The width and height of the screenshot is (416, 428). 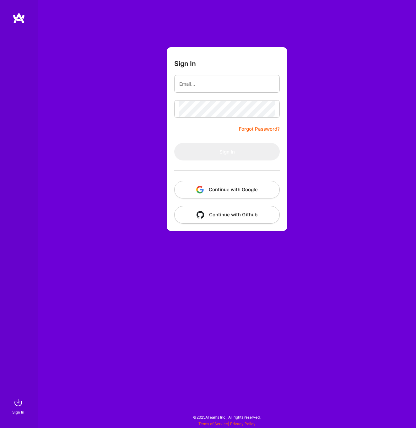 I want to click on img: logo, so click(x=19, y=18).